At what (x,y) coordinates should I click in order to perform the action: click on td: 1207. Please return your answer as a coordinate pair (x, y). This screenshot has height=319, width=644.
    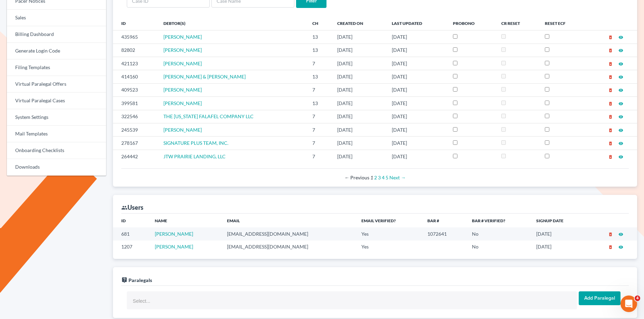
    Looking at the image, I should click on (131, 247).